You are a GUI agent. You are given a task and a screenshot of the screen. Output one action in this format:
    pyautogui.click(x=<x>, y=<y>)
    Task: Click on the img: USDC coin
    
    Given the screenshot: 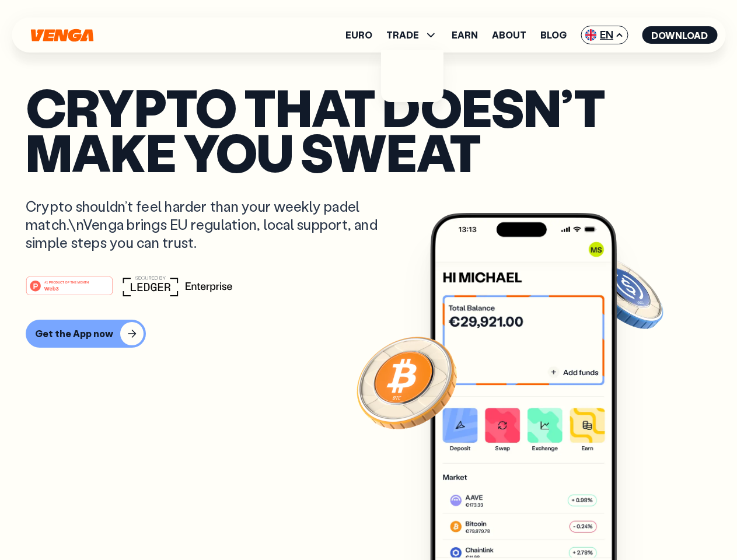 What is the action you would take?
    pyautogui.click(x=623, y=293)
    